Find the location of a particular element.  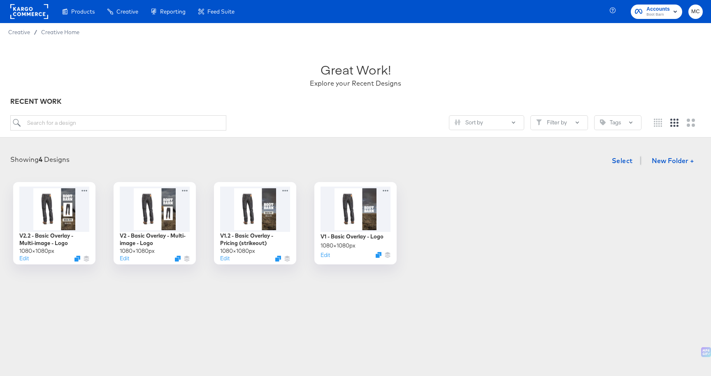

span: MC is located at coordinates (695, 12).